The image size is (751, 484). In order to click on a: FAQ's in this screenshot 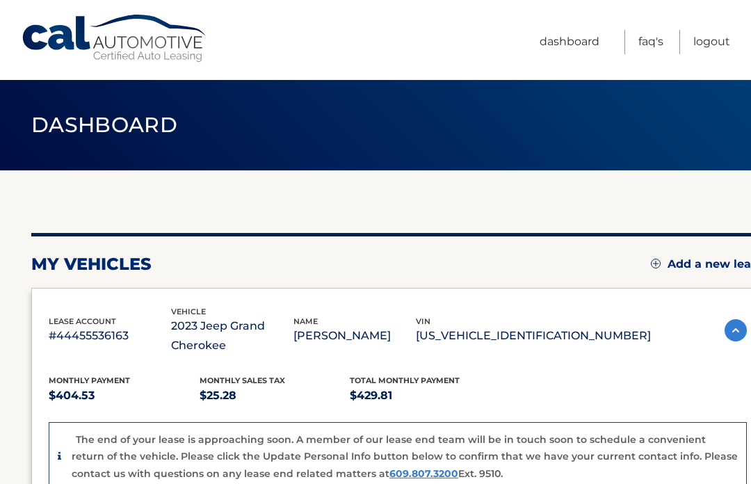, I will do `click(651, 42)`.